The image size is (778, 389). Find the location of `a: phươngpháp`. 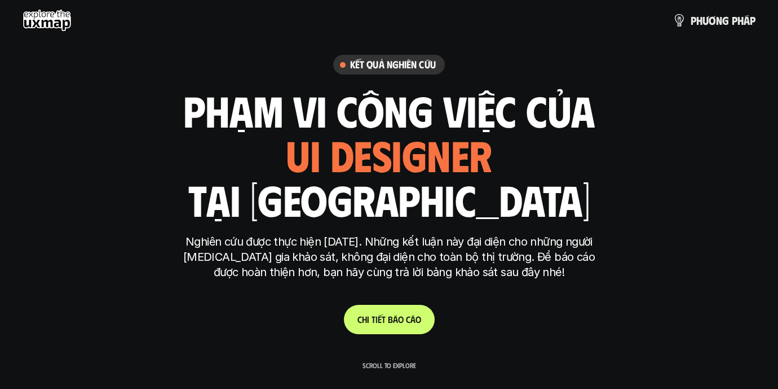

a: phươngpháp is located at coordinates (714, 20).